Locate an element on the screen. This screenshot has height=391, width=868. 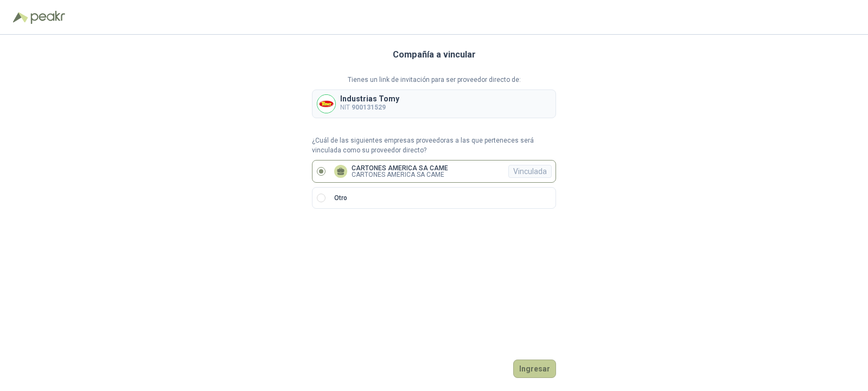
p: NIT is located at coordinates (369, 108).